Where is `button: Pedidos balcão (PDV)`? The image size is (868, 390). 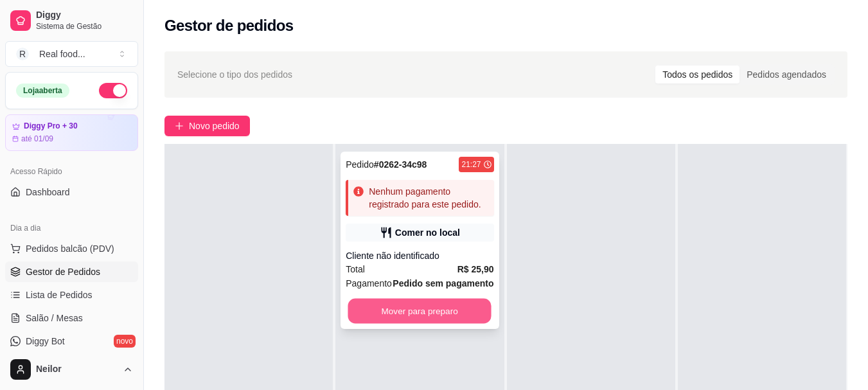
button: Pedidos balcão (PDV) is located at coordinates (72, 248).